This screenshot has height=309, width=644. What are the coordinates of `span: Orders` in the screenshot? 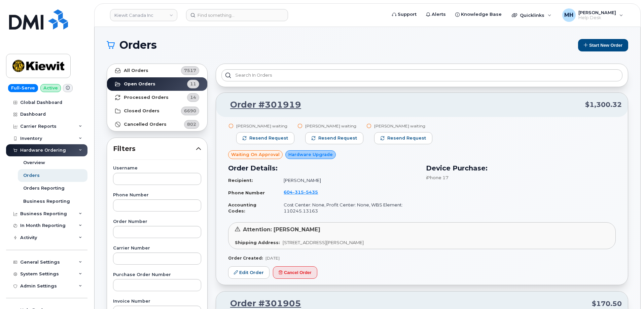 It's located at (138, 45).